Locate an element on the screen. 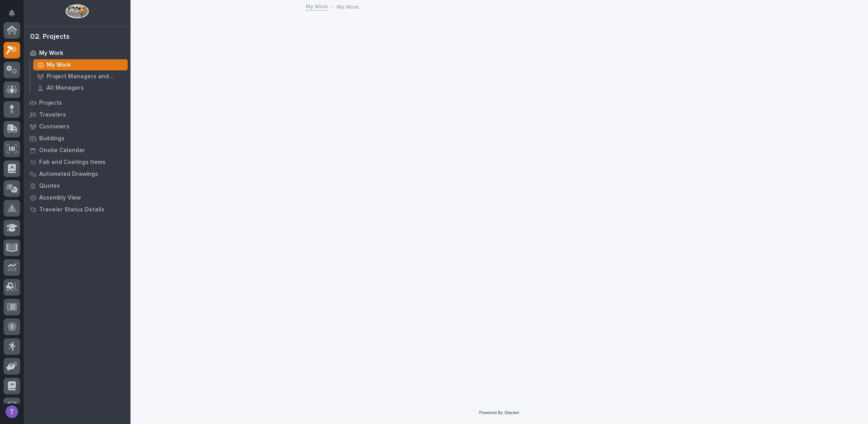 The height and width of the screenshot is (424, 868). a: Onsite Calendar is located at coordinates (77, 150).